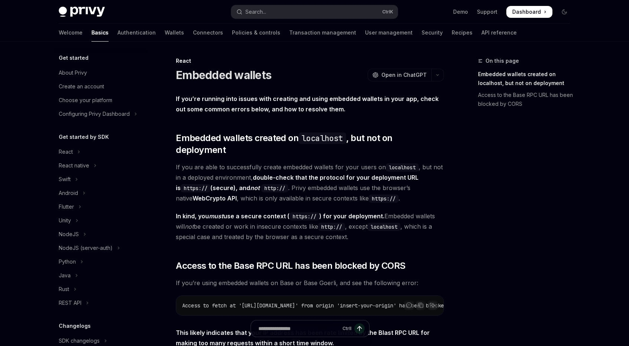 The image size is (629, 346). I want to click on button: Open search, so click(314, 12).